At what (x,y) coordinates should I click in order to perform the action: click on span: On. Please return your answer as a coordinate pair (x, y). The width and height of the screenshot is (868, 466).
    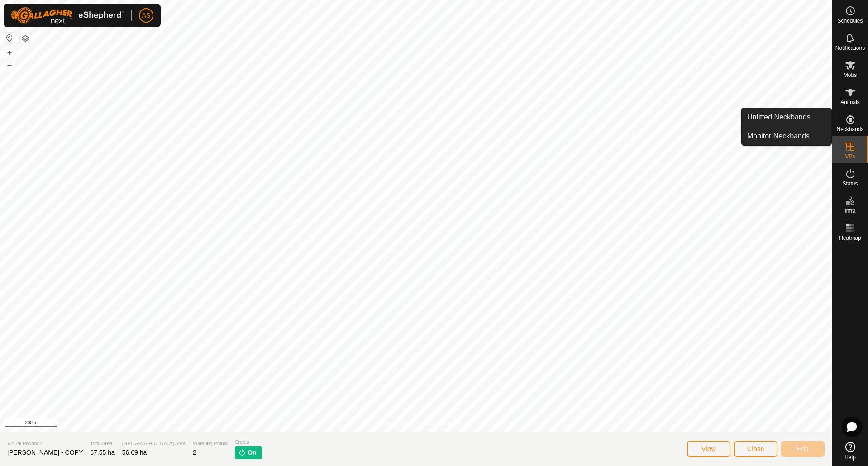
    Looking at the image, I should click on (252, 452).